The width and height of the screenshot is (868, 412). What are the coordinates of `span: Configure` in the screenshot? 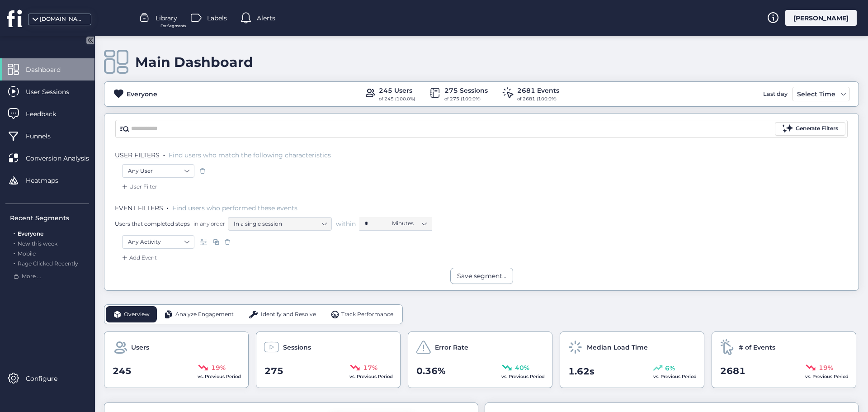 It's located at (48, 378).